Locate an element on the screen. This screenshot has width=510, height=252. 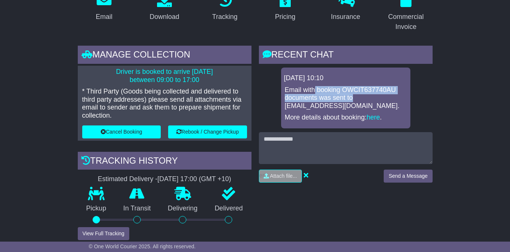
div: Pricing is located at coordinates (285, 17).